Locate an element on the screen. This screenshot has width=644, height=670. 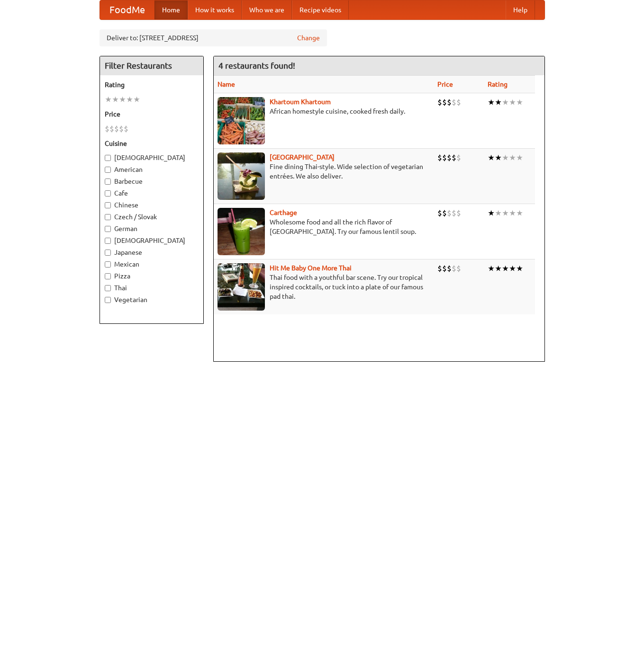
a: Price is located at coordinates (445, 84).